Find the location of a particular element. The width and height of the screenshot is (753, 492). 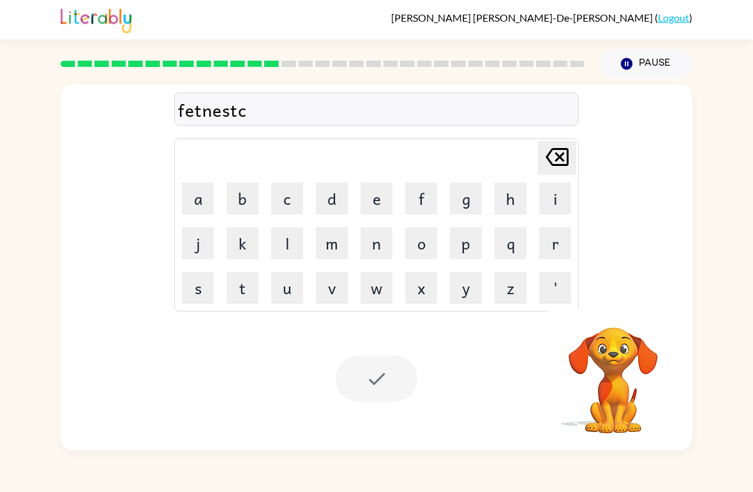

button: x is located at coordinates (421, 288).